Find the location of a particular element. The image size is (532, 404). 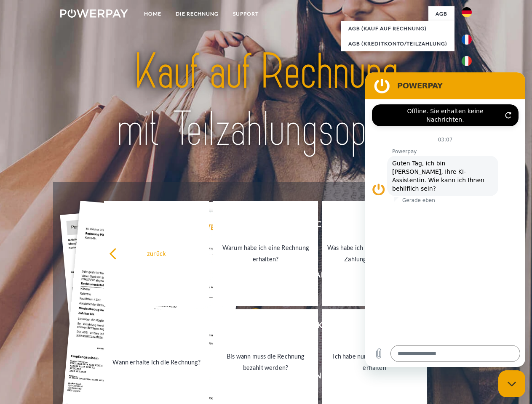

h2: POWERPAY is located at coordinates (92, 14).